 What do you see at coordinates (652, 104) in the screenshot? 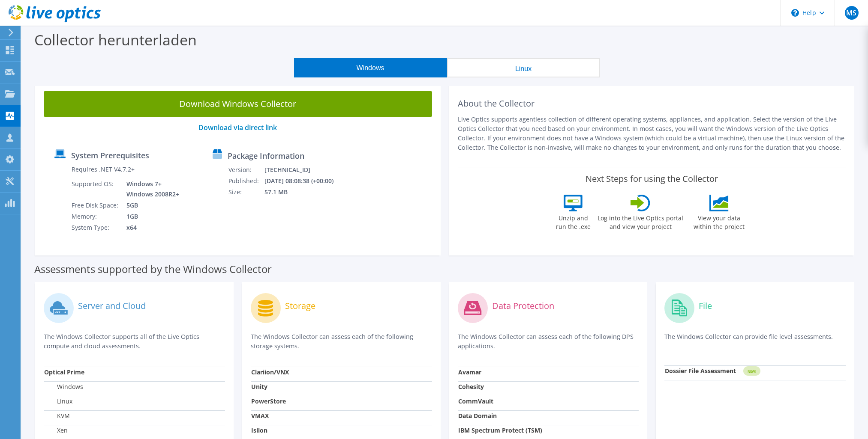
I see `h2: About the Collector` at bounding box center [652, 104].